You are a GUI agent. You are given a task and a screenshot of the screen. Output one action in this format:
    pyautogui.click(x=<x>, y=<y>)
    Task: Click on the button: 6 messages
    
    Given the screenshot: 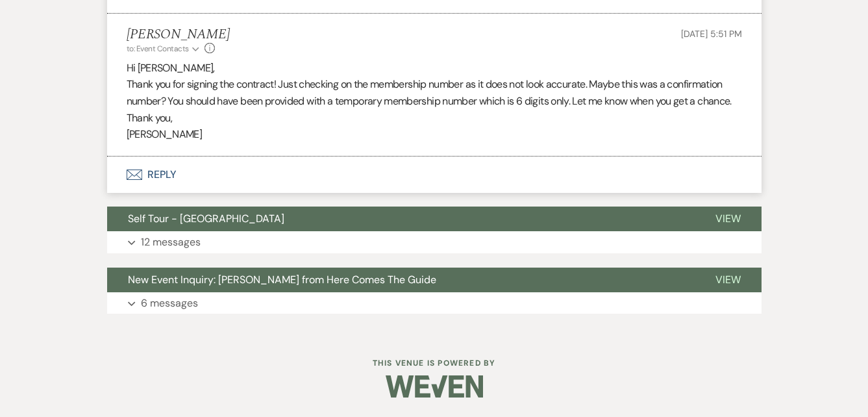 What is the action you would take?
    pyautogui.click(x=435, y=303)
    